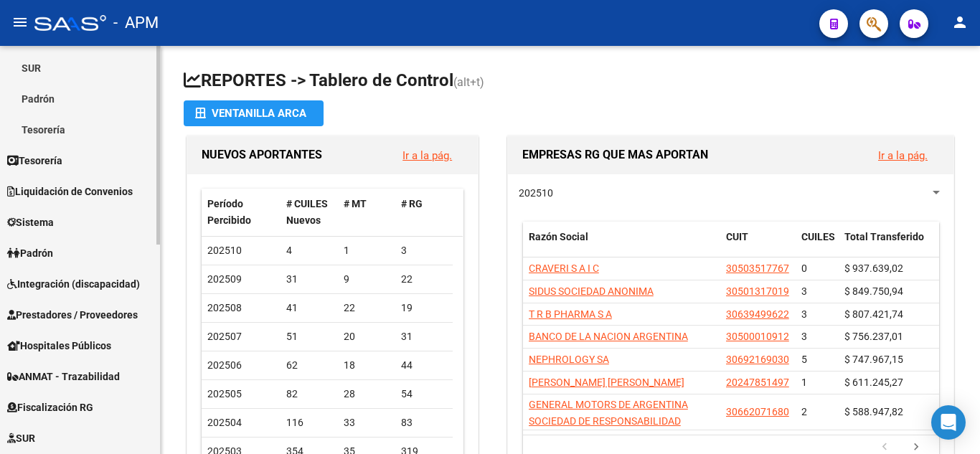 This screenshot has height=454, width=980. Describe the element at coordinates (570, 81) in the screenshot. I see `h1: REPORTES -> Tablero de Control` at that location.